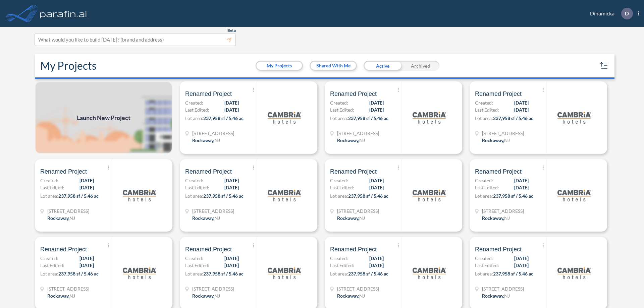  Describe the element at coordinates (627, 13) in the screenshot. I see `p: D` at that location.